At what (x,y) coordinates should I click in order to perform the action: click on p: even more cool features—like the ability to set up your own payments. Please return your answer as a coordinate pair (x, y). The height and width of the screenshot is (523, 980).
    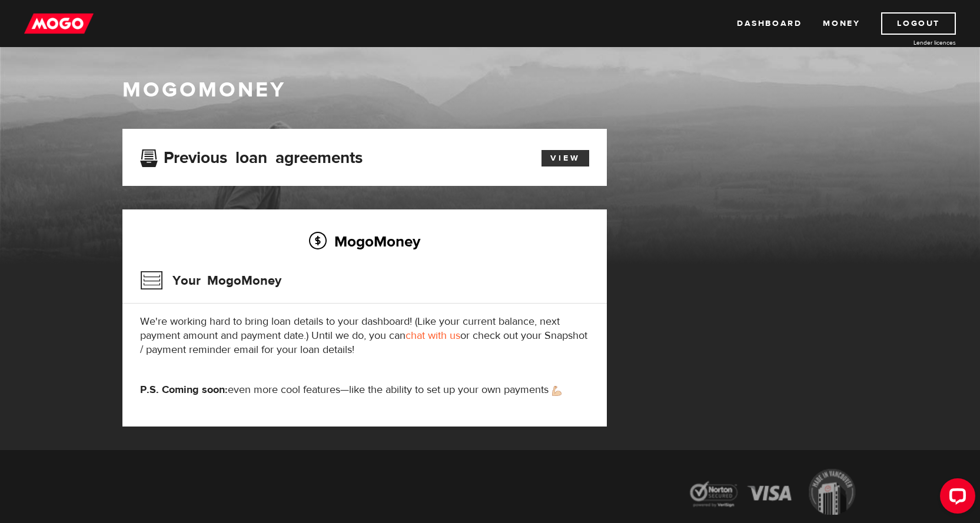
    Looking at the image, I should click on (364, 390).